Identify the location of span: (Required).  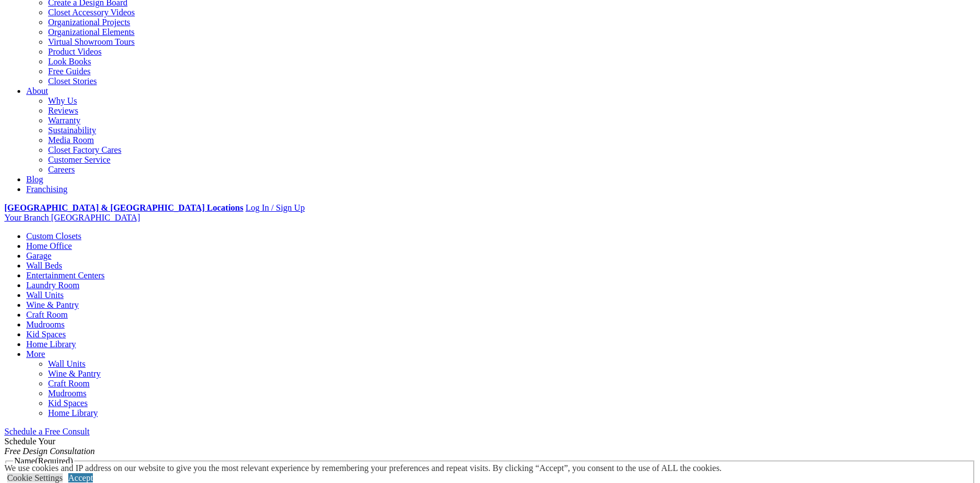
(54, 461).